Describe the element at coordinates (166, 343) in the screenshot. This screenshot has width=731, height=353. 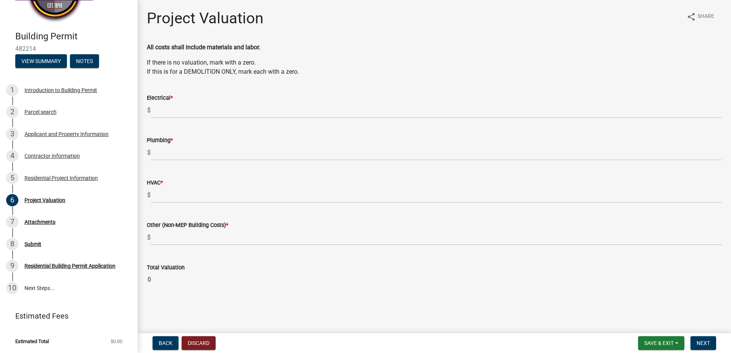
I see `span: Back` at that location.